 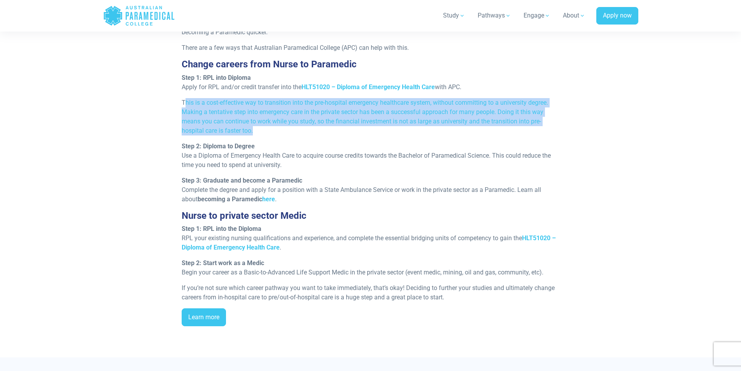 What do you see at coordinates (370, 64) in the screenshot?
I see `h3: Change careers from Nurse to Paramedic` at bounding box center [370, 64].